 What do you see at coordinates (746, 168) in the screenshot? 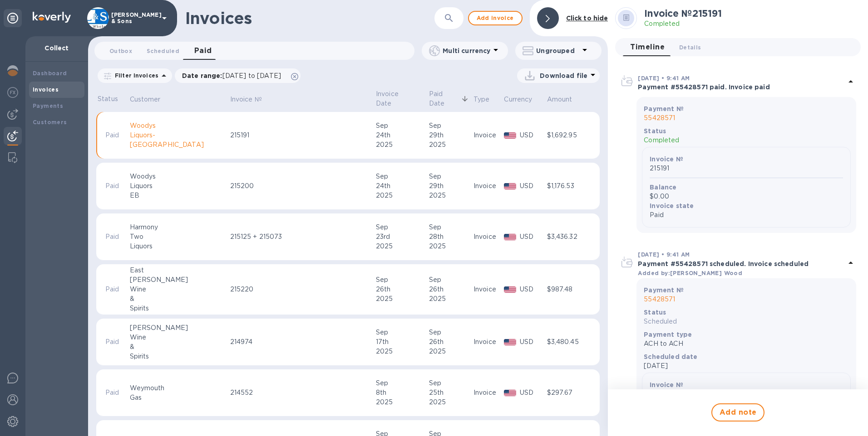
I see `p: 215191` at bounding box center [746, 168].